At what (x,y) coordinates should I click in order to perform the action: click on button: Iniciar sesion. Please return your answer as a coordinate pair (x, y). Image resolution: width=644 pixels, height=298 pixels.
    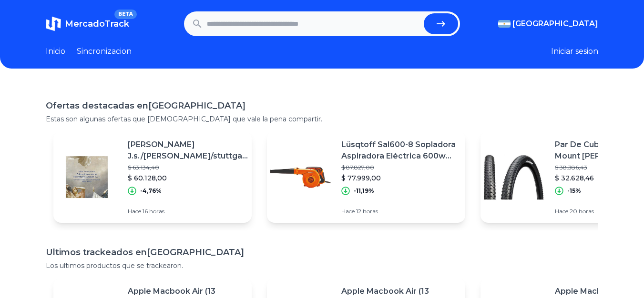
    Looking at the image, I should click on (575, 51).